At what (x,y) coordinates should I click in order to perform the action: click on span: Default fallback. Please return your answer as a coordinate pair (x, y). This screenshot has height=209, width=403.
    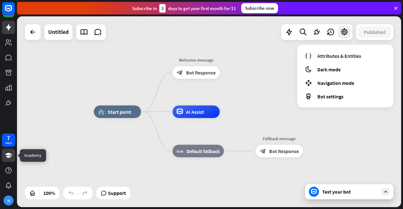
    Looking at the image, I should click on (203, 152).